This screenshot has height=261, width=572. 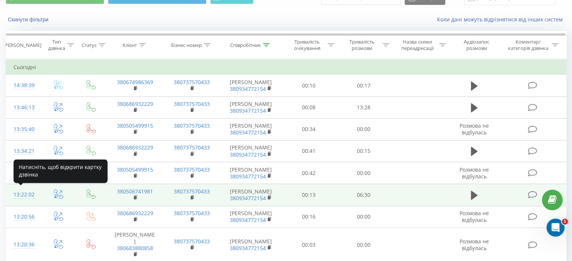 What do you see at coordinates (308, 129) in the screenshot?
I see `td: 00:34` at bounding box center [308, 129].